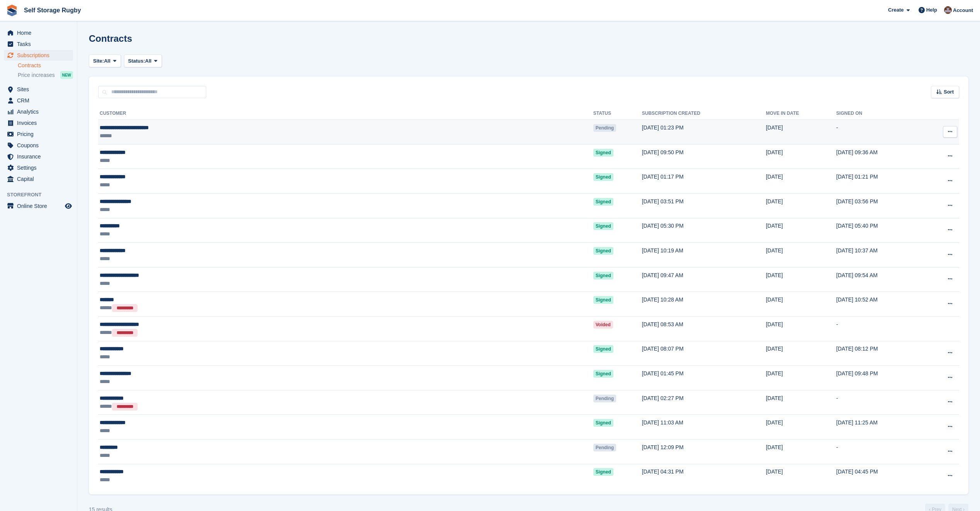  What do you see at coordinates (136, 61) in the screenshot?
I see `span: Status:` at bounding box center [136, 61].